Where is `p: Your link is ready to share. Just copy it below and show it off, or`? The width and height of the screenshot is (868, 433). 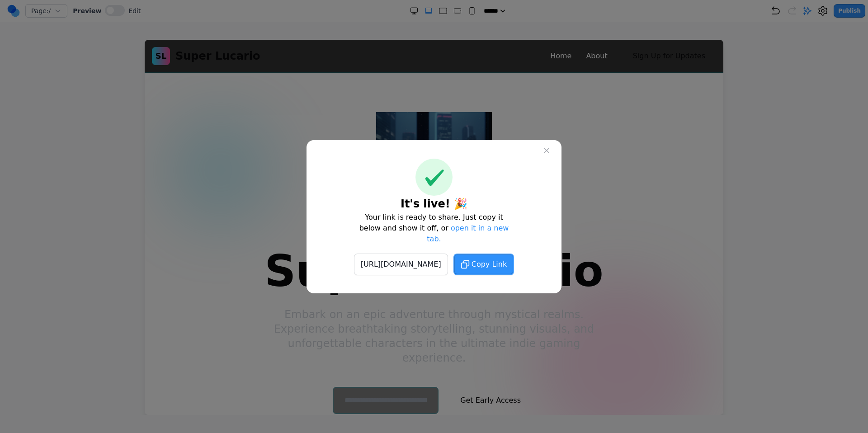
p: Your link is ready to share. Just copy it below and show it off, or is located at coordinates (434, 228).